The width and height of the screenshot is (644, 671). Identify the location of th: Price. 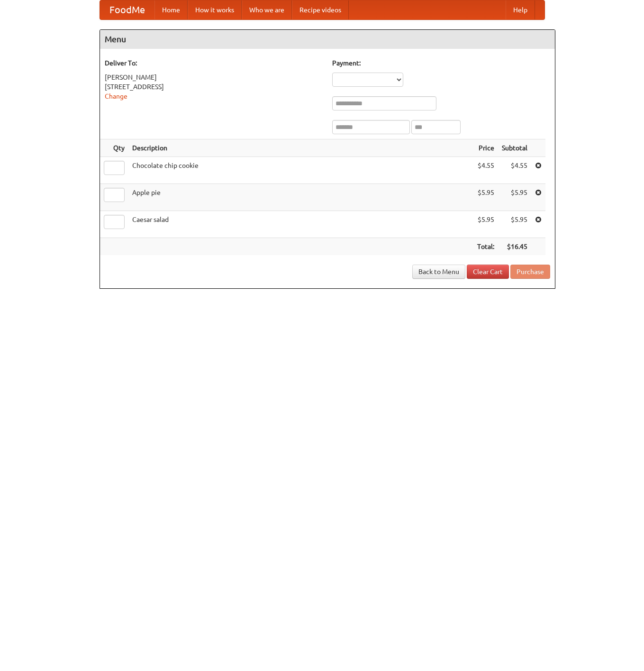
(486, 148).